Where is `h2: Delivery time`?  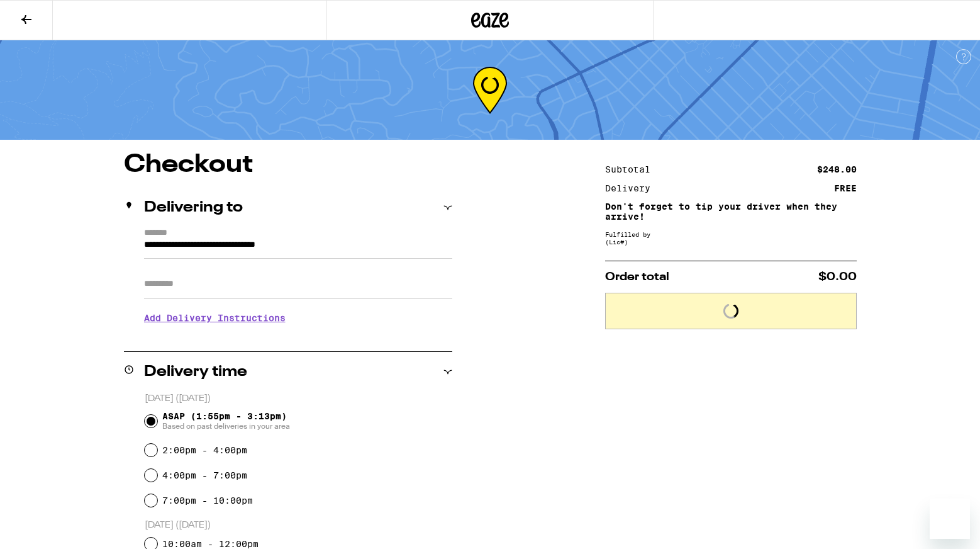 h2: Delivery time is located at coordinates (195, 372).